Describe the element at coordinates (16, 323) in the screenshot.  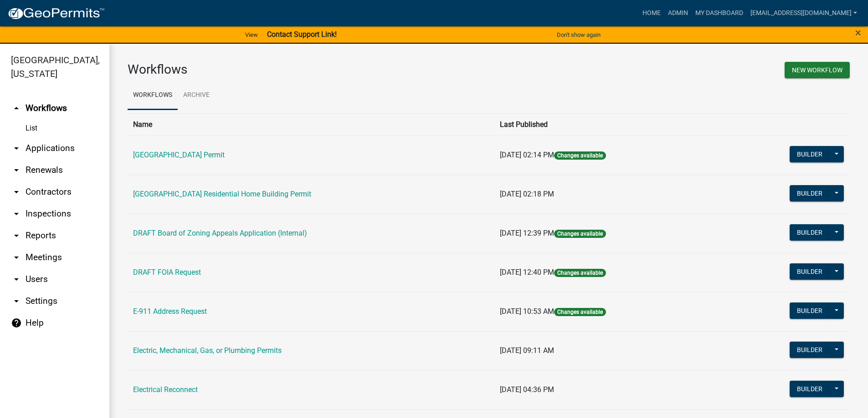
I see `i: help` at that location.